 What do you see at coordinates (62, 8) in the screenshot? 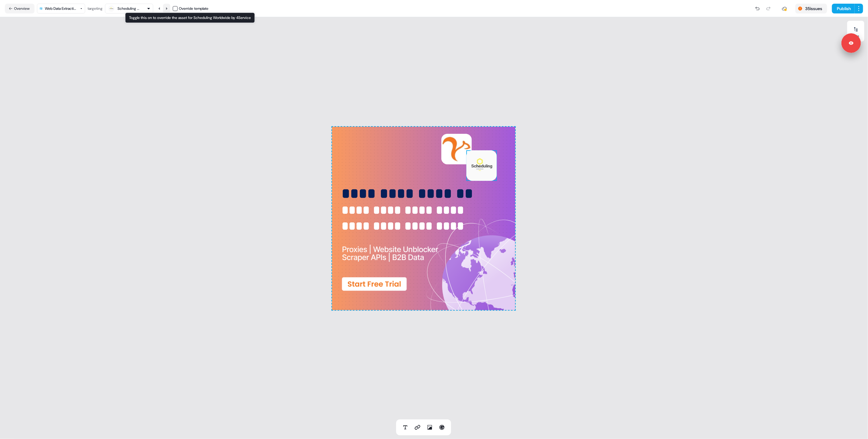
I see `div: Web Data Extraction Made Limitless` at bounding box center [62, 8].